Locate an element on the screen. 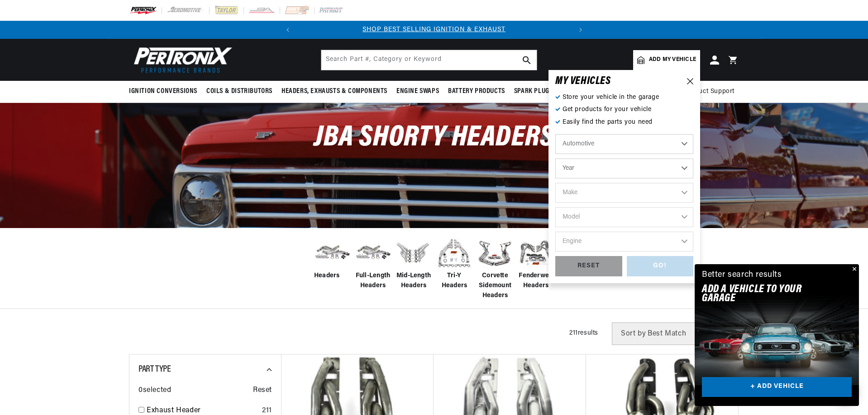 The width and height of the screenshot is (868, 415). summary: Coils & Distributors is located at coordinates (239, 91).